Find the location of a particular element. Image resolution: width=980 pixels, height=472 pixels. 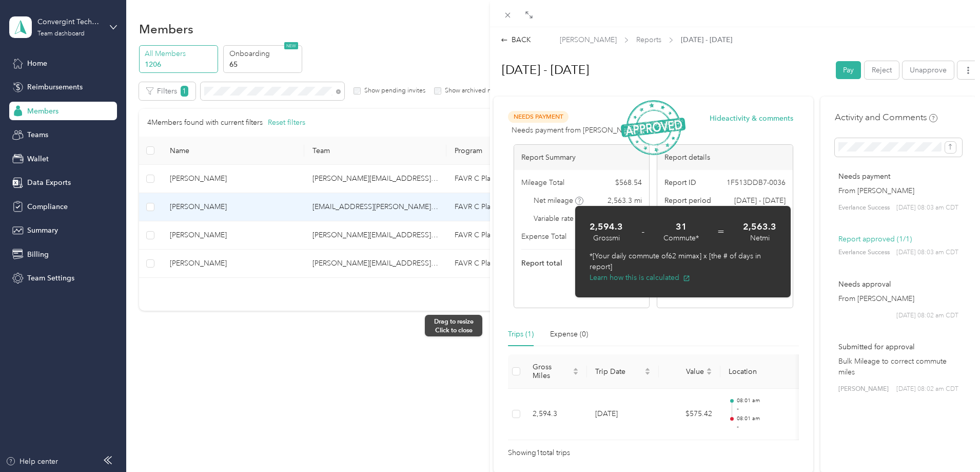

p: Report approved (1/1) is located at coordinates (899, 239).